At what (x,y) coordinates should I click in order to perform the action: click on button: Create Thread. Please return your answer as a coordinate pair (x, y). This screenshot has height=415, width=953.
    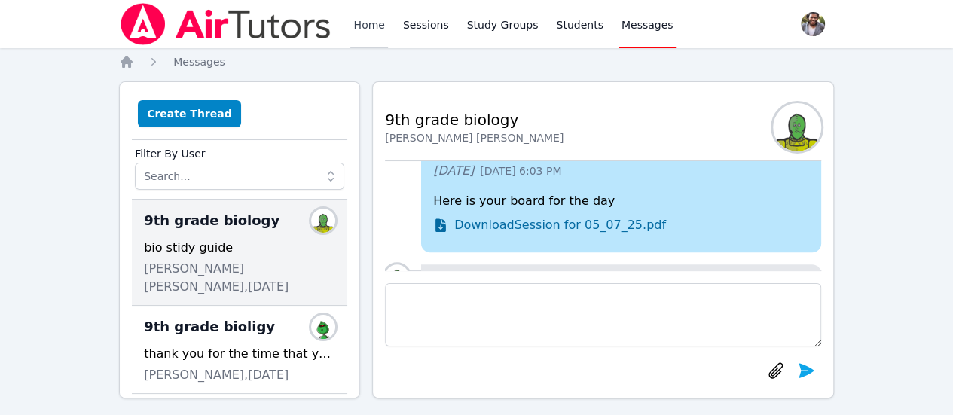
    Looking at the image, I should click on (189, 114).